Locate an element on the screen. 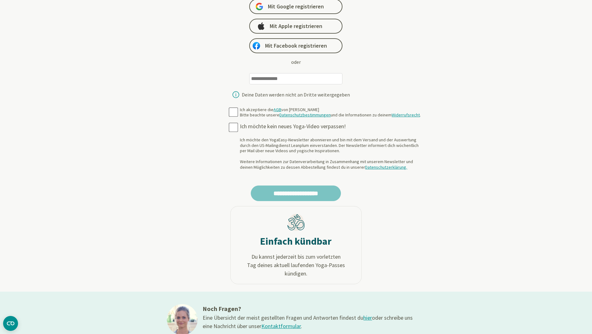  a: Widerrufsrecht is located at coordinates (406, 115).